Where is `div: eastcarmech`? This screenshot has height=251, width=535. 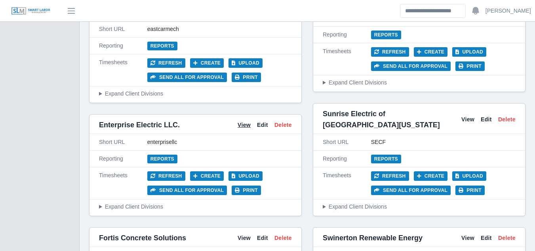
div: eastcarmech is located at coordinates (219, 29).